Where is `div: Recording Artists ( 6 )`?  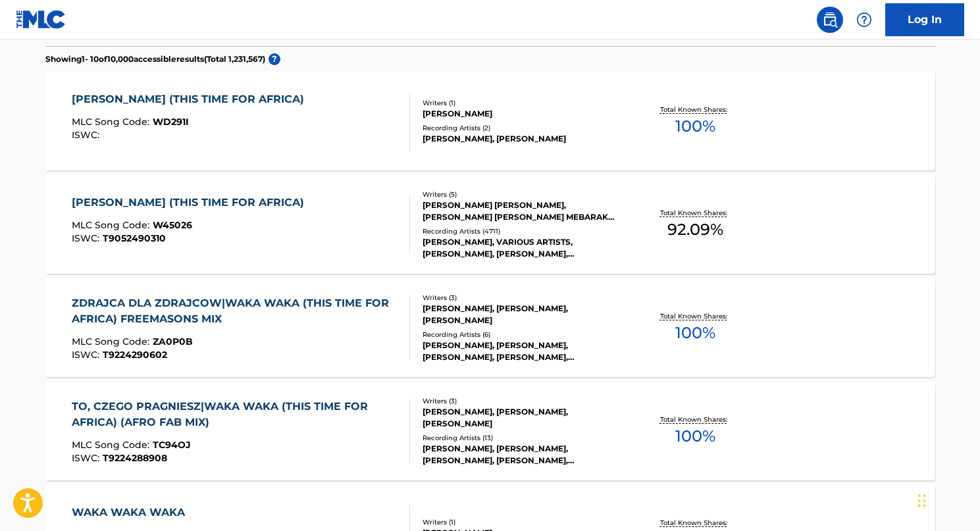 div: Recording Artists ( 6 ) is located at coordinates (522, 334).